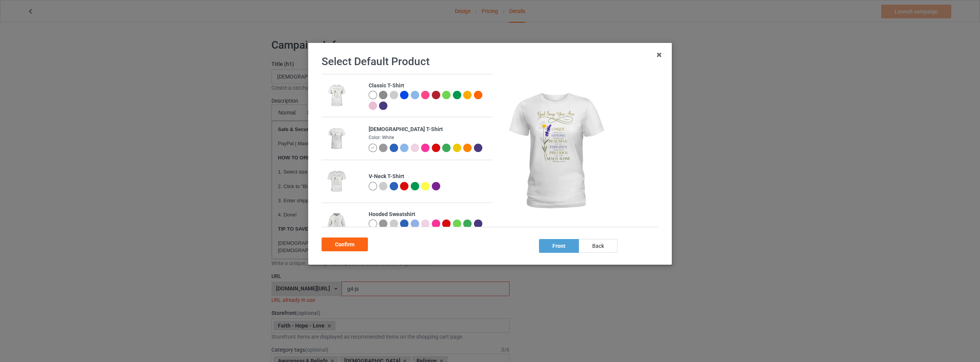 Image resolution: width=980 pixels, height=362 pixels. I want to click on div: Confirm, so click(344, 244).